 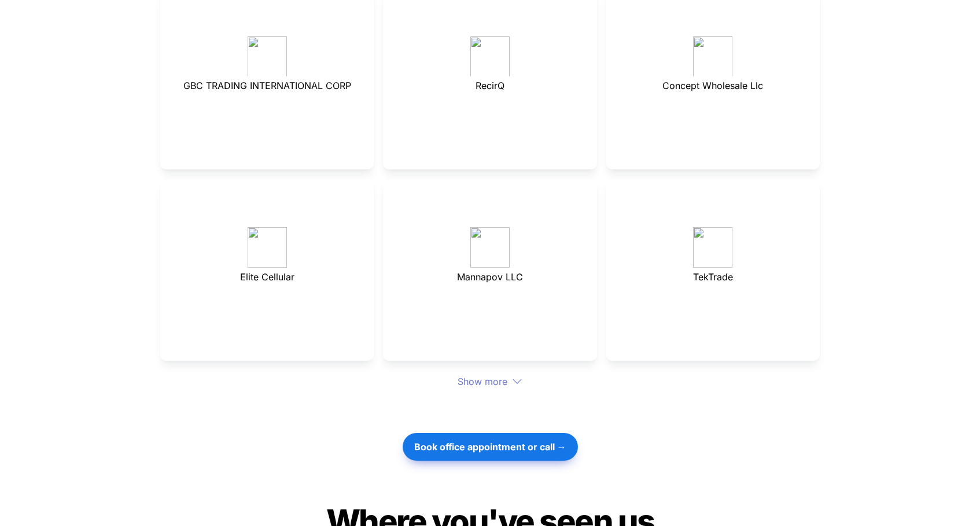 I want to click on span: Mannapov LLC, so click(x=490, y=277).